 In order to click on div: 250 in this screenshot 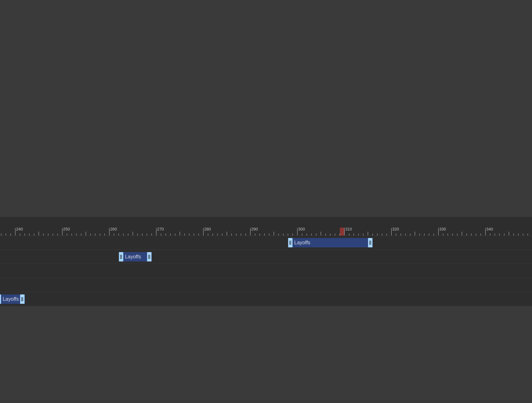, I will do `click(67, 229)`.